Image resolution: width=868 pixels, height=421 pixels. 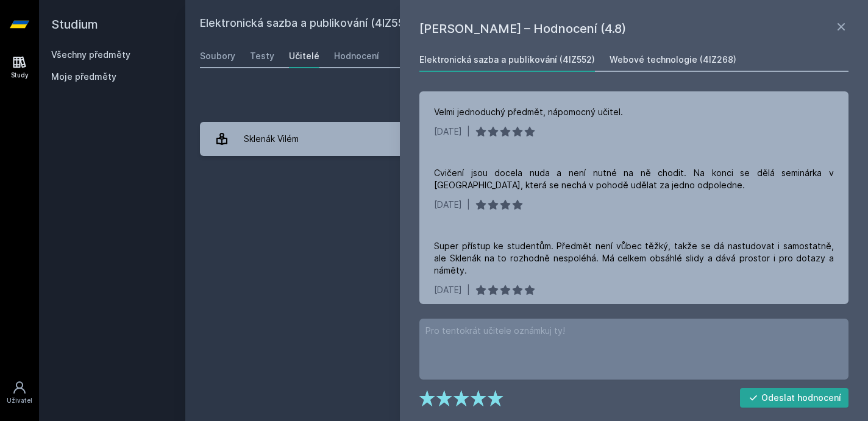 I want to click on div: Cvičení jsou docela nuda a není nutné na ně chodit. Na konci se dělá seminárka v [GEOGRAPHIC_DATA..., so click(x=634, y=179).